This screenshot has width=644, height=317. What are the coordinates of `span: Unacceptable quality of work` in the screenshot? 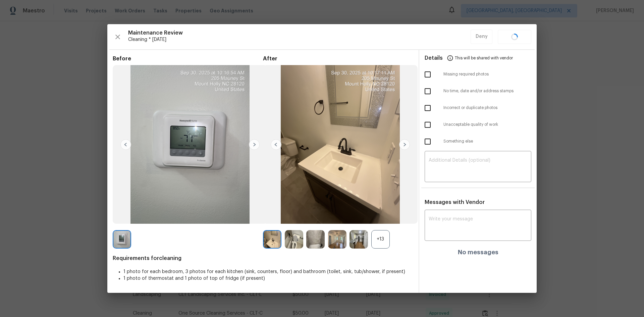 It's located at (488, 124).